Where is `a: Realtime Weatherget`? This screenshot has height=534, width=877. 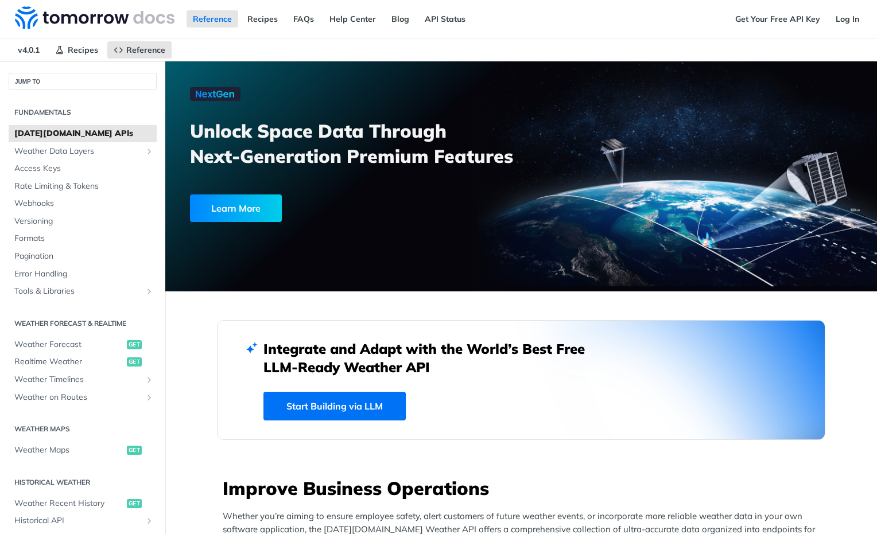
a: Realtime Weatherget is located at coordinates (83, 362).